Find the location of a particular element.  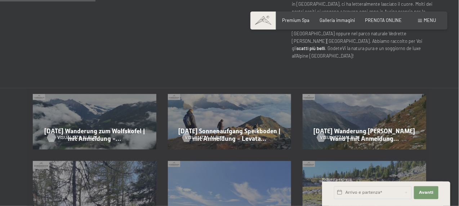

a: Galleria immagini is located at coordinates (338, 20).